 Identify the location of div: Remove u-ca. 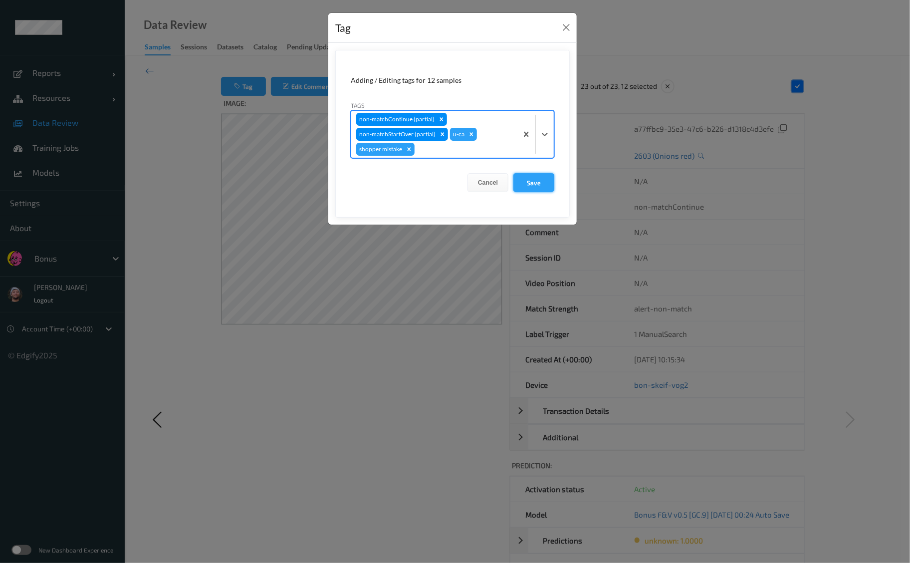
(471, 134).